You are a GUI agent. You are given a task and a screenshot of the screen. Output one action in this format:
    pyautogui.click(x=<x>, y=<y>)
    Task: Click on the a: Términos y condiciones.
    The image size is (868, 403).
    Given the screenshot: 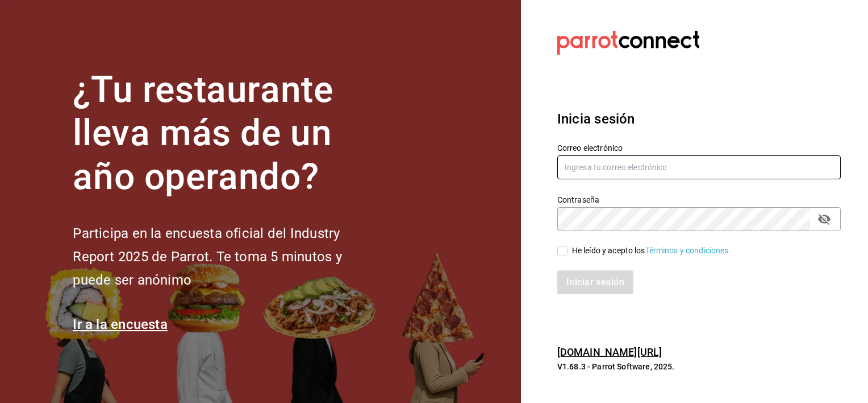 What is the action you would take?
    pyautogui.click(x=688, y=250)
    